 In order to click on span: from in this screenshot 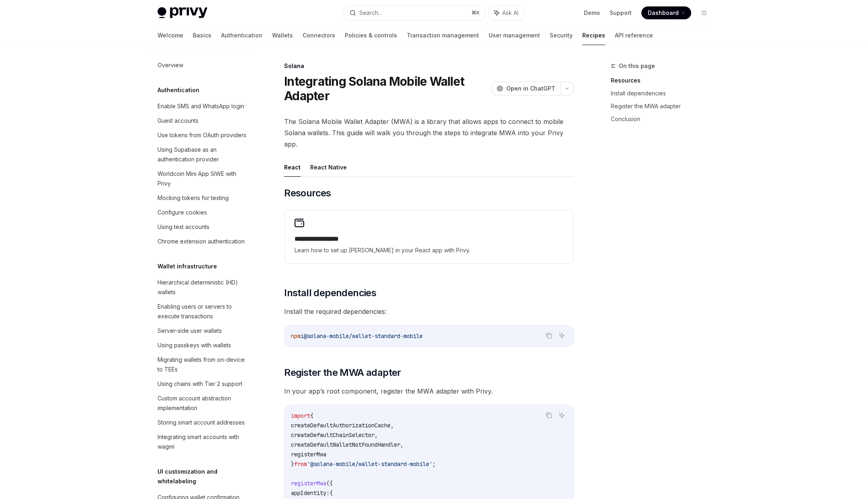, I will do `click(301, 464)`.